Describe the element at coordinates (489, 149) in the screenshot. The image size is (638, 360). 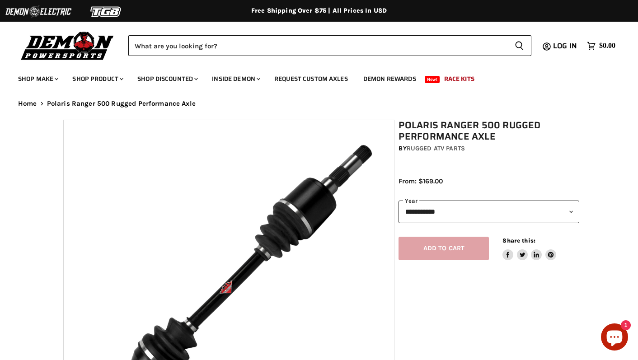
I see `div: by` at that location.